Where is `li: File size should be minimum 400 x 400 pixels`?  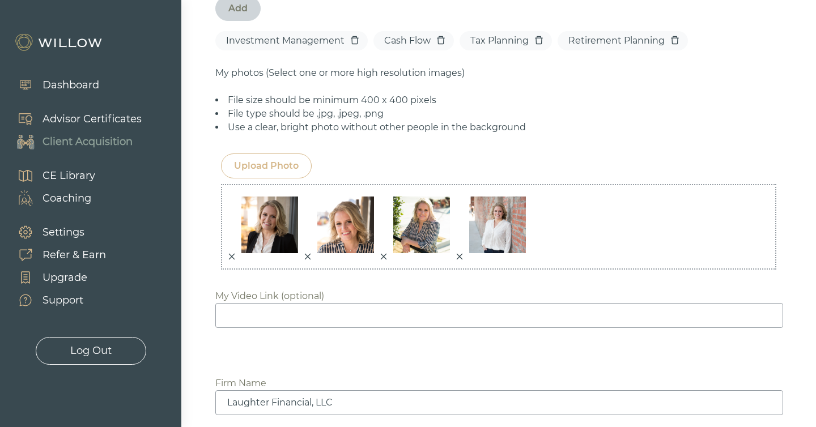 li: File size should be minimum 400 x 400 pixels is located at coordinates (499, 100).